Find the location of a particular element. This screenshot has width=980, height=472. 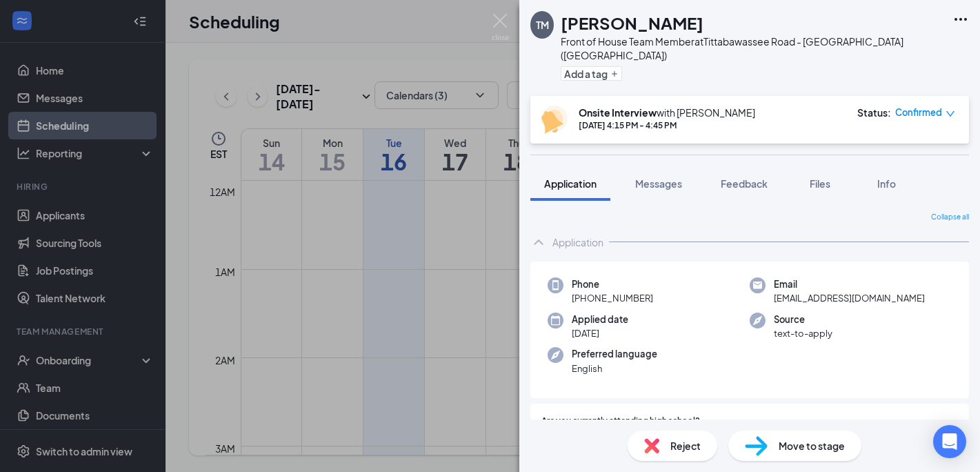

button: PlusAdd a tag is located at coordinates (591, 73).